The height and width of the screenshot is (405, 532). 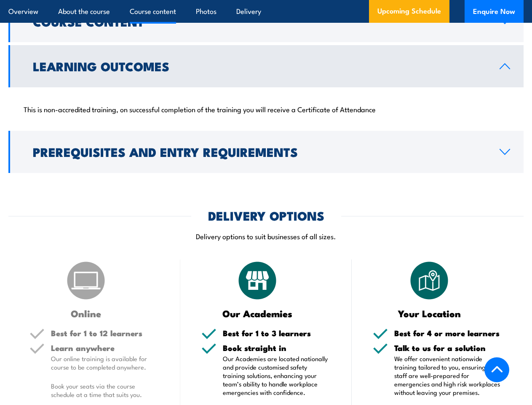 I want to click on p: Delivery options to suit businesses of all sizes., so click(x=266, y=236).